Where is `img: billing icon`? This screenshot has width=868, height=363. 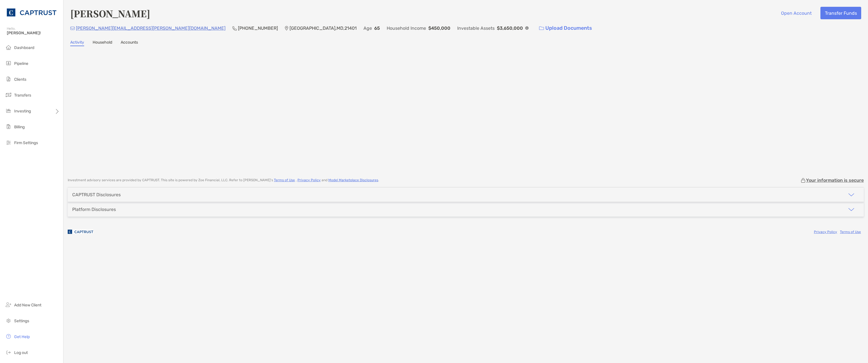
img: billing icon is located at coordinates (8, 127).